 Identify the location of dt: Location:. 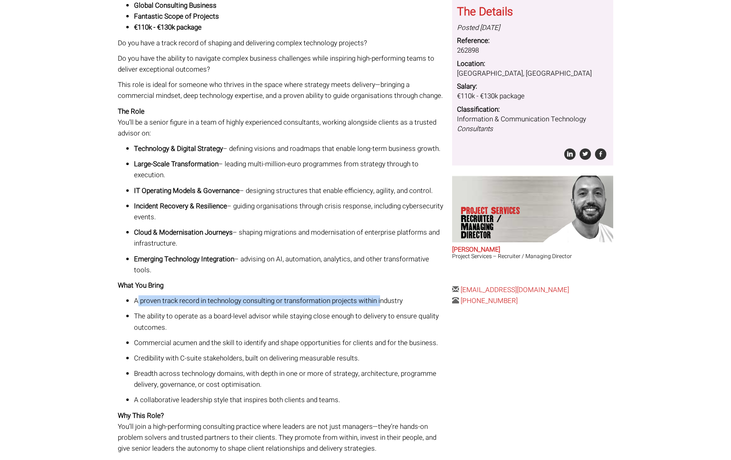
(533, 64).